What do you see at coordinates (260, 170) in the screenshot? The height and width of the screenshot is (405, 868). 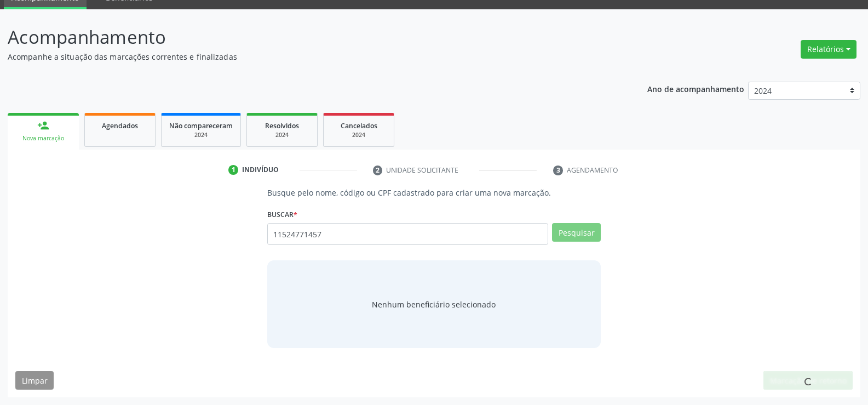 I see `div: Indivíduo` at bounding box center [260, 170].